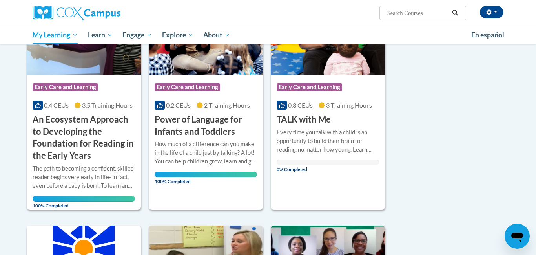  I want to click on h3: TALK with Me, so click(304, 119).